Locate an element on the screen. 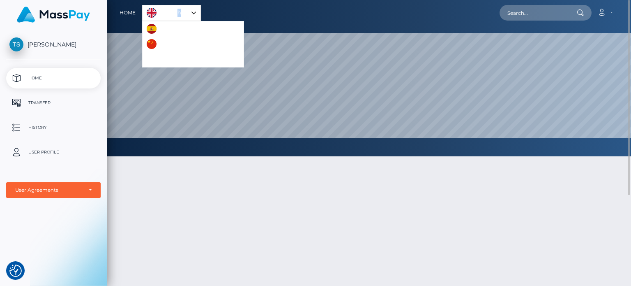 Image resolution: width=631 pixels, height=286 pixels. div: User Agreements is located at coordinates (49, 190).